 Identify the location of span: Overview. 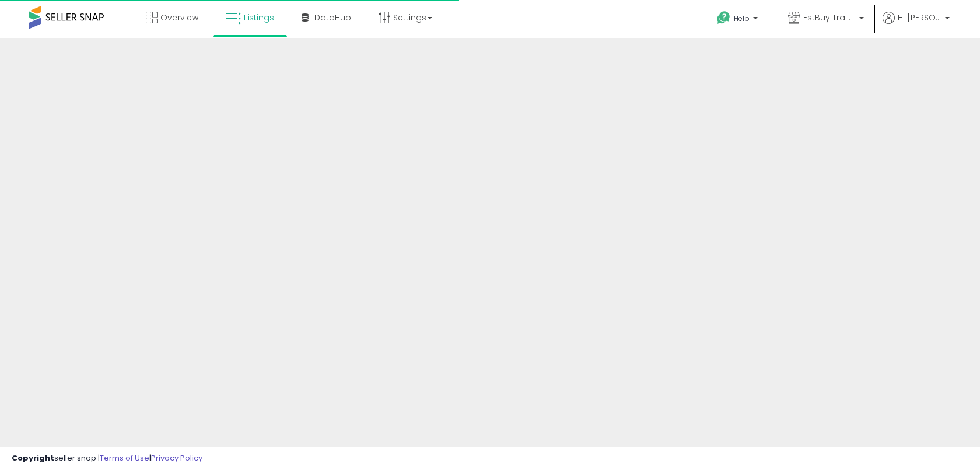
(179, 17).